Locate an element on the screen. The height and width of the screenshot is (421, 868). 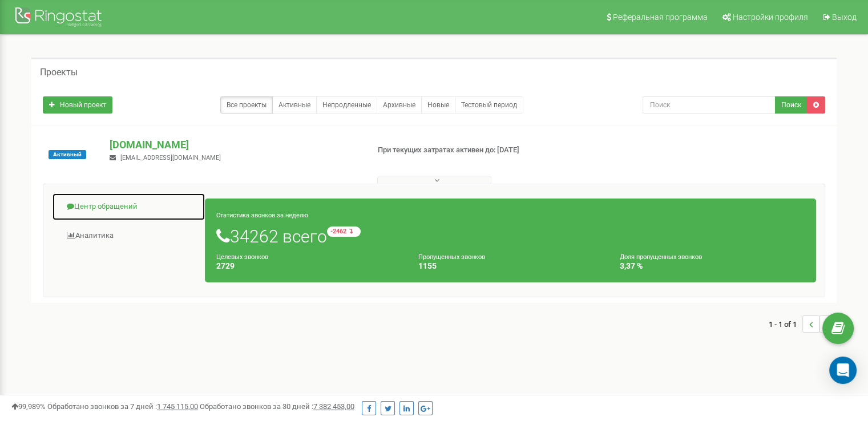
input: Поиск is located at coordinates (709, 105).